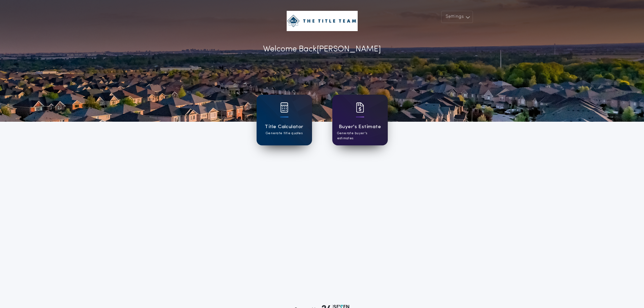  Describe the element at coordinates (285, 120) in the screenshot. I see `a: card iconTitle CalculatorGenerate title quotes` at that location.